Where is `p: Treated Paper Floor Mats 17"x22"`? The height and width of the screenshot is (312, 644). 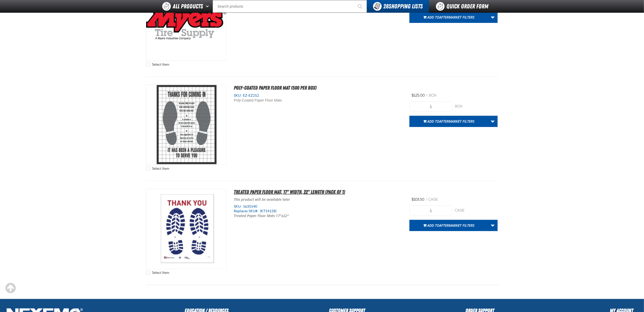
p: Treated Paper Floor Mats 17"x22" is located at coordinates (284, 216).